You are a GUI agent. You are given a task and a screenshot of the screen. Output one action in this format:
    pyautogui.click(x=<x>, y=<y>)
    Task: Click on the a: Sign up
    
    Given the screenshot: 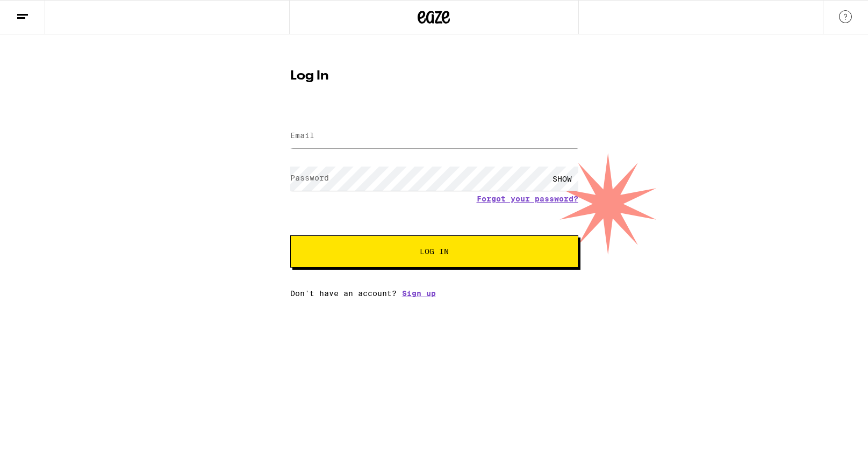 What is the action you would take?
    pyautogui.click(x=419, y=294)
    